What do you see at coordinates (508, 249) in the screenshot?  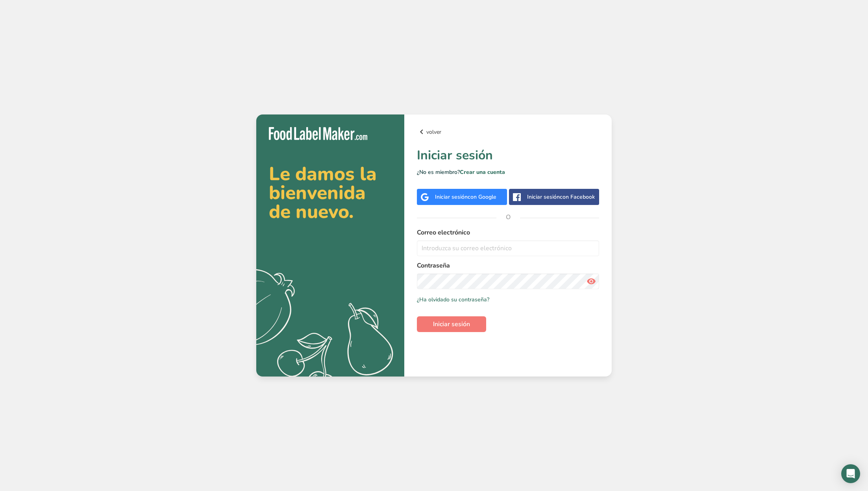 I see `input: Introduzca su correo electrónico` at bounding box center [508, 249].